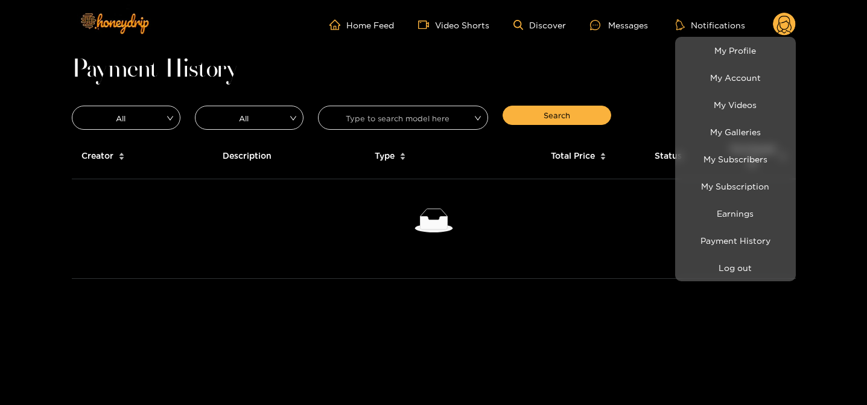 This screenshot has width=867, height=405. I want to click on a: My Subscribers, so click(735, 159).